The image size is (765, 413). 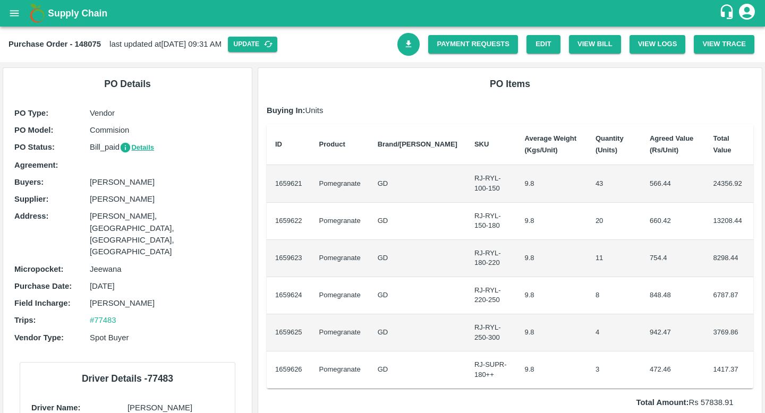 What do you see at coordinates (672, 144) in the screenshot?
I see `b: Agreed Value (Rs/Unit)` at bounding box center [672, 144].